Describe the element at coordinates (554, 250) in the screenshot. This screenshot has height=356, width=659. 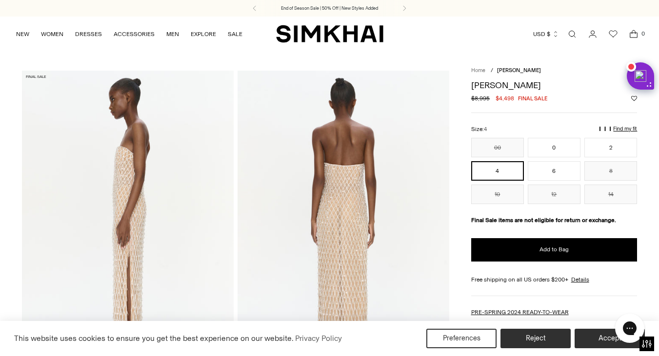
I see `button: Add to Bag` at that location.